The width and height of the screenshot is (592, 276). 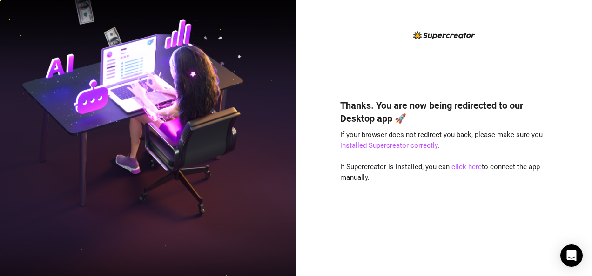 What do you see at coordinates (388, 146) in the screenshot?
I see `a: installed Supercreator correctly` at bounding box center [388, 146].